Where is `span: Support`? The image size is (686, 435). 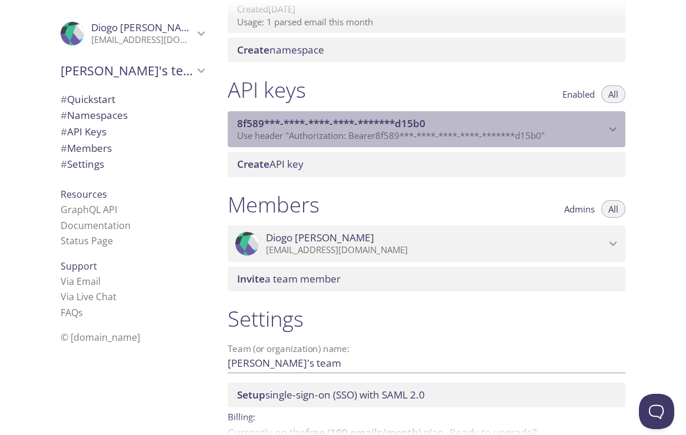
span: Support is located at coordinates (79, 266).